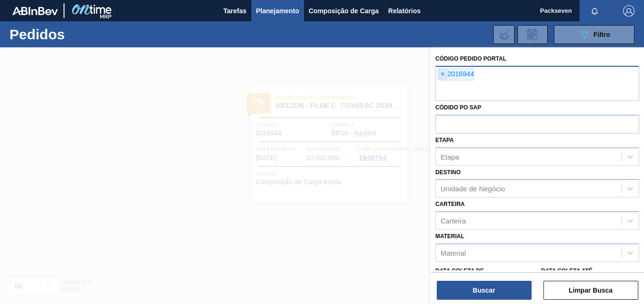  Describe the element at coordinates (595, 11) in the screenshot. I see `button: Notificações` at that location.